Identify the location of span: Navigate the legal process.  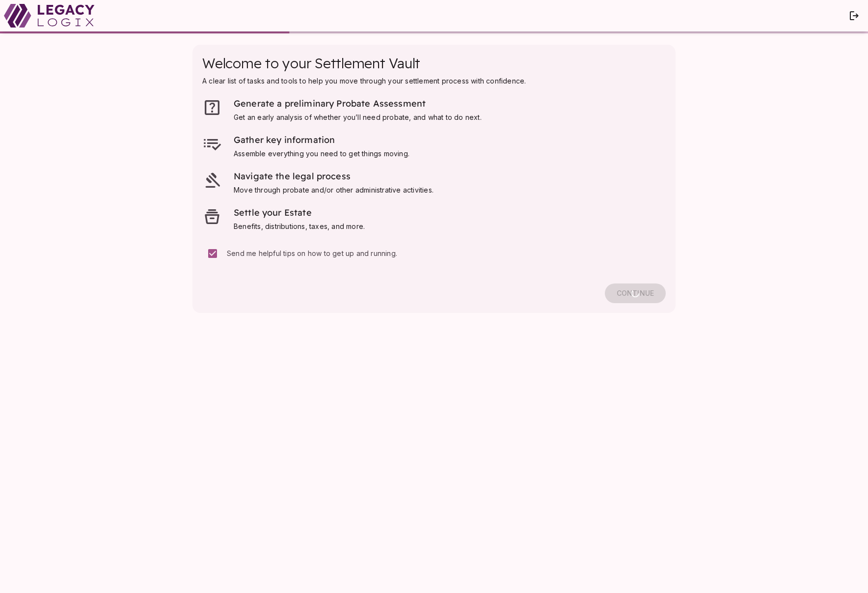
(292, 176).